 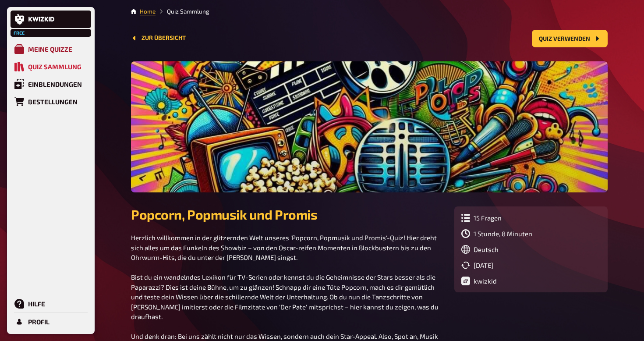 What do you see at coordinates (531, 265) in the screenshot?
I see `div: Letztes Update` at bounding box center [531, 265].